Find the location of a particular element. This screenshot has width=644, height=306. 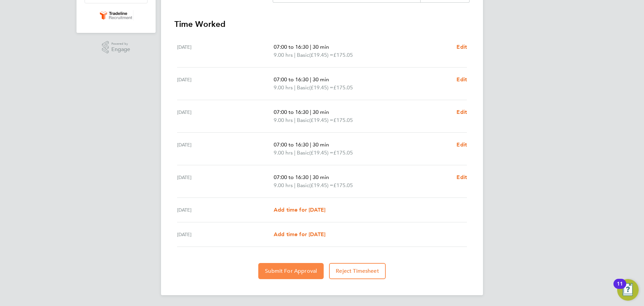

img: tradelinerecruitment-logo-retina.png is located at coordinates (116, 15).